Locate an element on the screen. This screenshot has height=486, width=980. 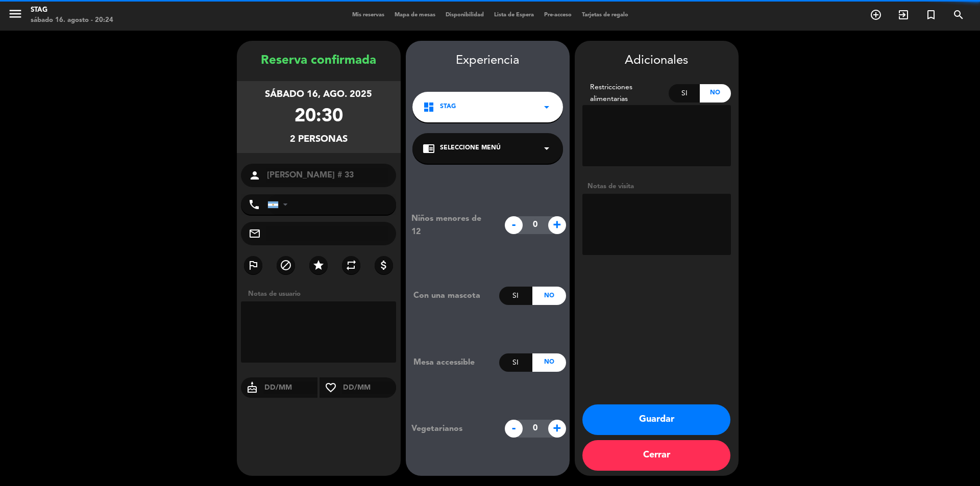
div: Vegetarianos is located at coordinates (451, 429).